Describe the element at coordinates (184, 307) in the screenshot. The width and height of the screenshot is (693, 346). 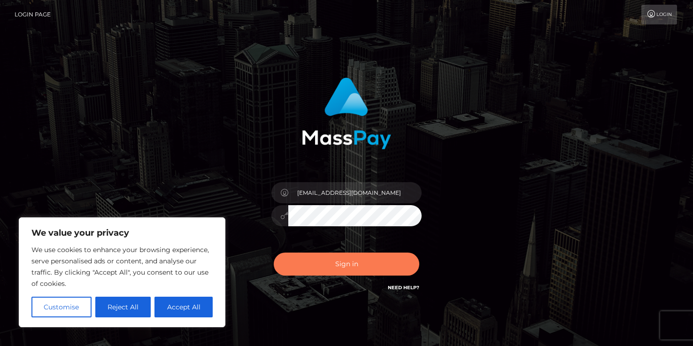
I see `button: Accept All` at that location.